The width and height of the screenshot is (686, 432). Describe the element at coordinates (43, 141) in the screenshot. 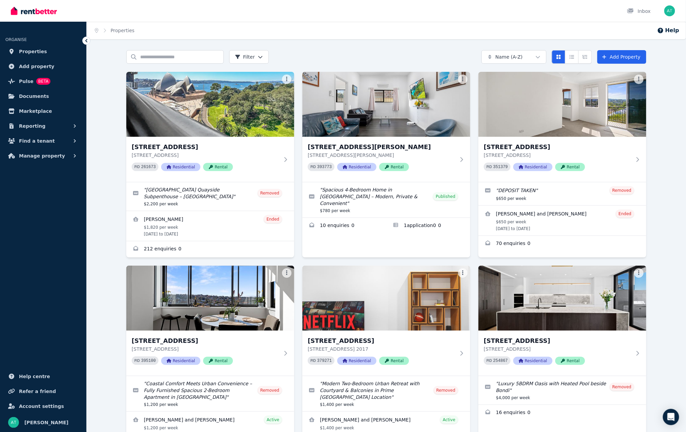

I see `button: Find a tenant` at that location.